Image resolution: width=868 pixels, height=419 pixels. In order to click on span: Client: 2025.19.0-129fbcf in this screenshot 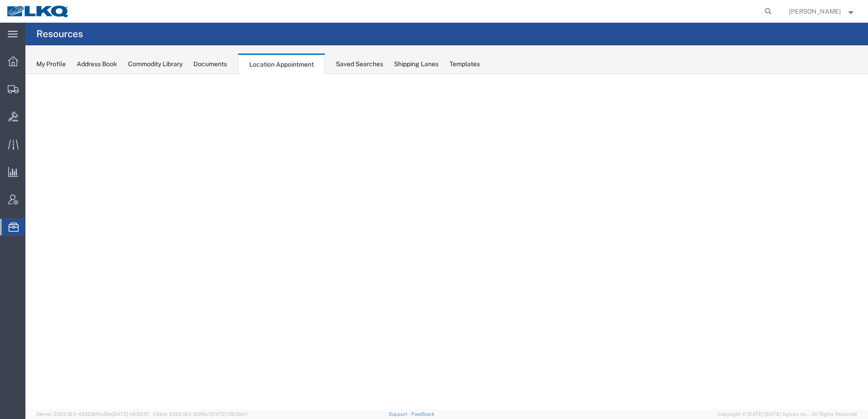, I will do `click(200, 415)`.